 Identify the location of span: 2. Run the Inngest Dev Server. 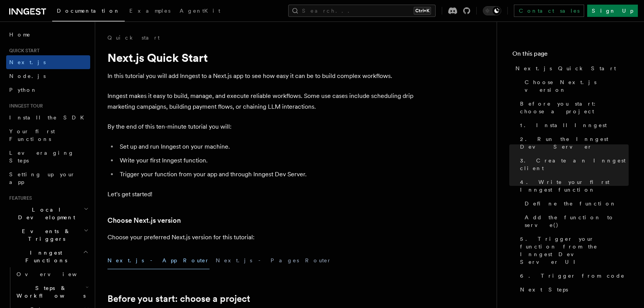
(574, 143).